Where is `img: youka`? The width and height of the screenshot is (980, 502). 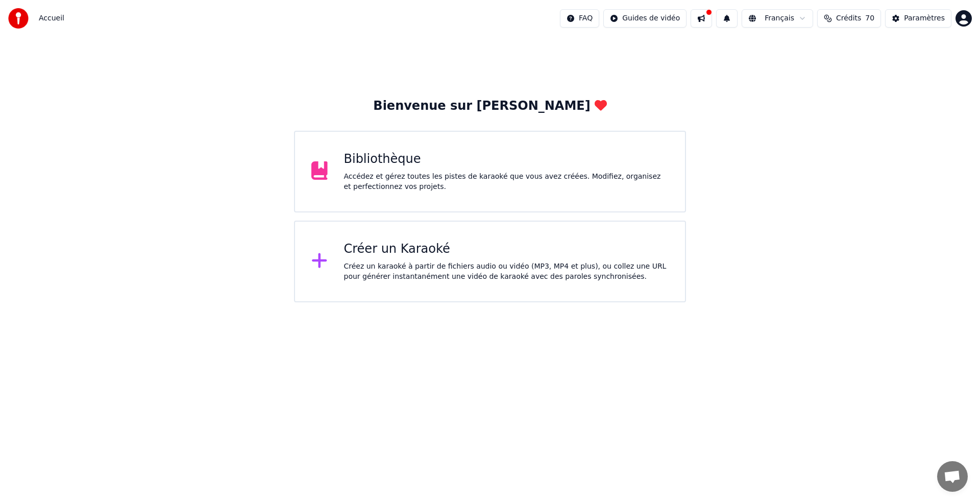
img: youka is located at coordinates (19, 19).